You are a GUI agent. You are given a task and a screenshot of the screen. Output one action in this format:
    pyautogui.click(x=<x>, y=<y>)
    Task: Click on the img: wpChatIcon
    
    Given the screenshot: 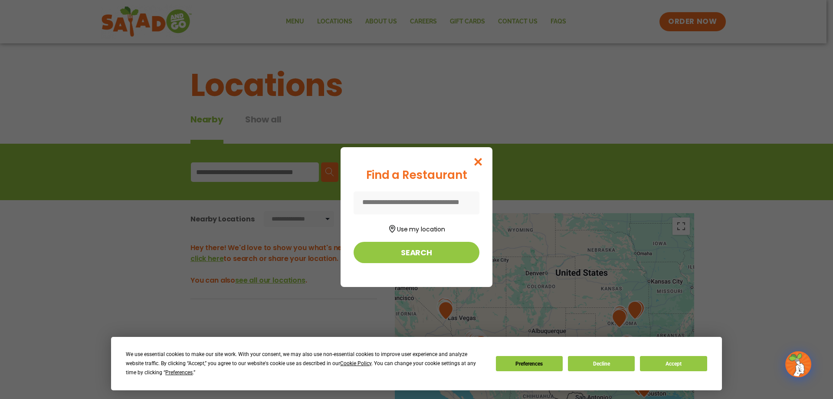 What is the action you would take?
    pyautogui.click(x=798, y=364)
    